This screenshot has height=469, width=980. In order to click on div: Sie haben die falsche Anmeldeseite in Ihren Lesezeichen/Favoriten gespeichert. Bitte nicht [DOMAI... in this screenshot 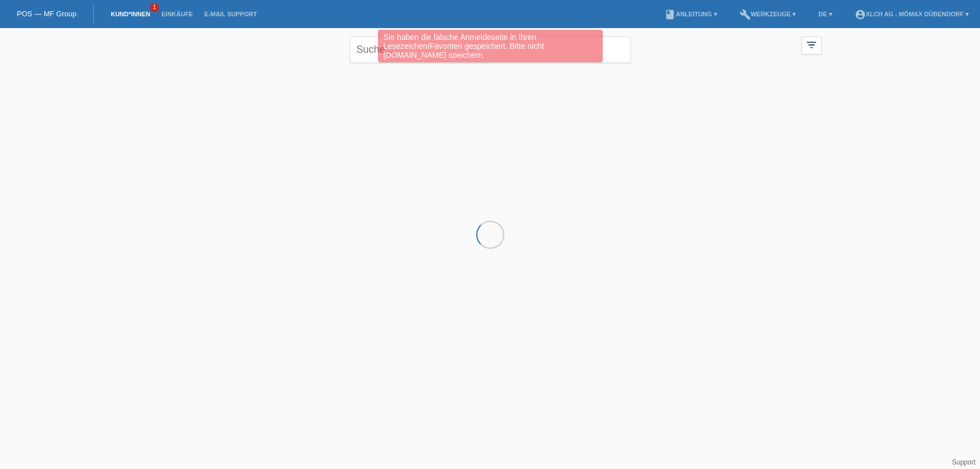, I will do `click(490, 46)`.